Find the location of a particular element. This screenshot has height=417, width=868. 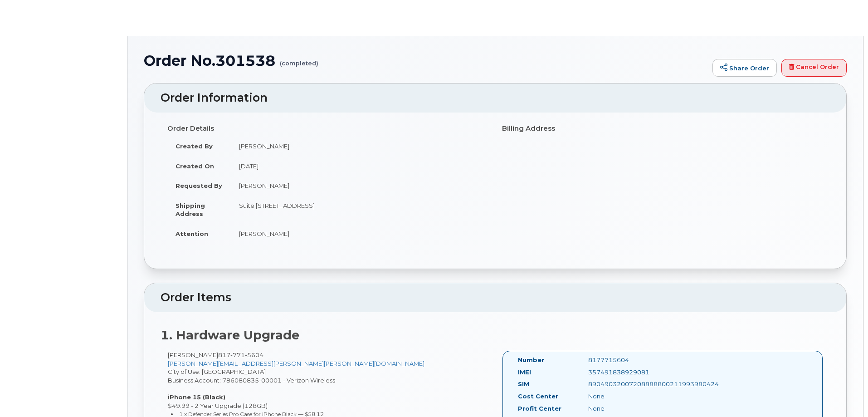

label: IMEI is located at coordinates (524, 372).